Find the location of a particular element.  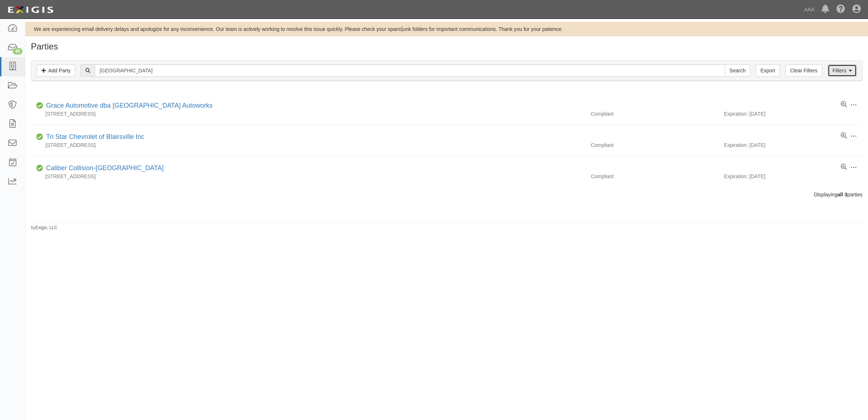

div: Displaying parties is located at coordinates (447, 194).